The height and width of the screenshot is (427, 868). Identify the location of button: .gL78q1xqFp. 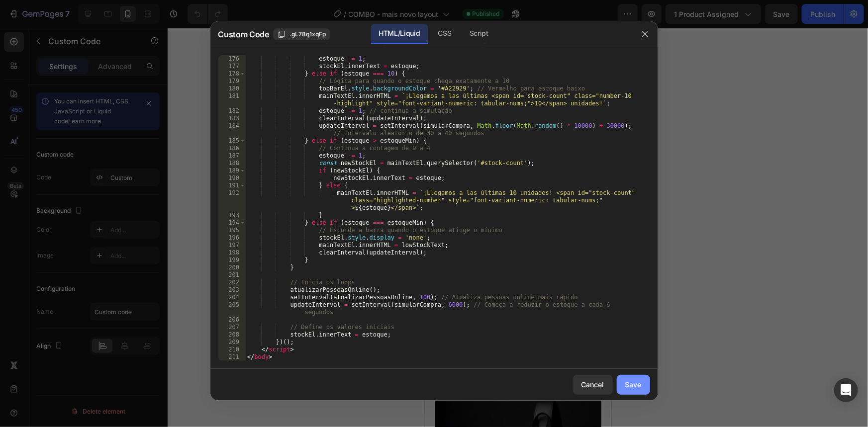
(302, 34).